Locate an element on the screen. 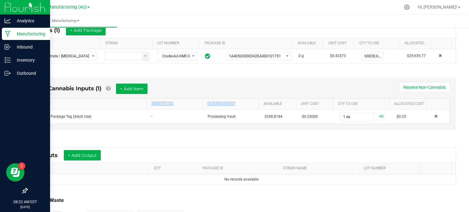  span: Manufacturing is located at coordinates (66, 21).